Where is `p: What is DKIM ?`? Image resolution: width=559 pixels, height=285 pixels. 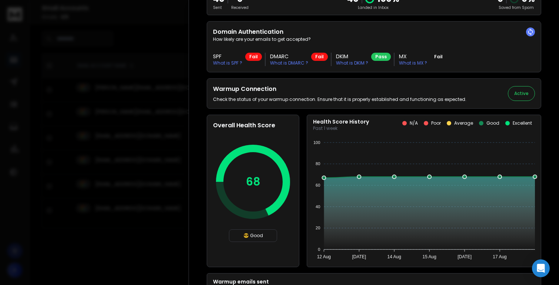 p: What is DKIM ? is located at coordinates (352, 63).